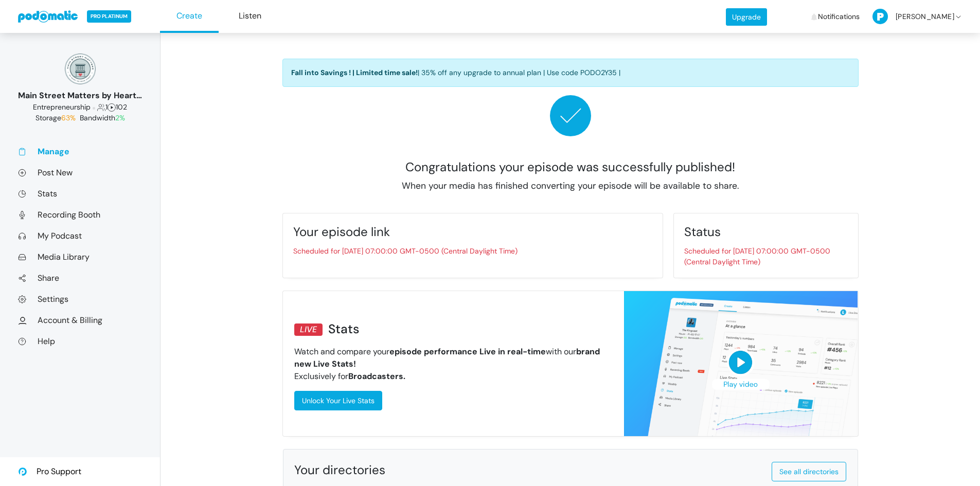  I want to click on span: PRO PLATINUM, so click(109, 16).